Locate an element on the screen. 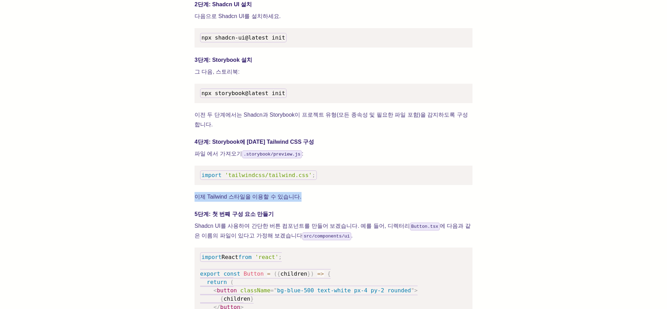  span: npx storybook@latest init is located at coordinates (243, 93).